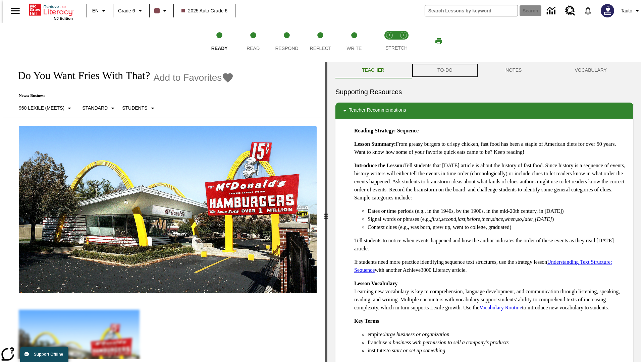  What do you see at coordinates (514, 71) in the screenshot?
I see `button: NOTES` at bounding box center [514, 71].